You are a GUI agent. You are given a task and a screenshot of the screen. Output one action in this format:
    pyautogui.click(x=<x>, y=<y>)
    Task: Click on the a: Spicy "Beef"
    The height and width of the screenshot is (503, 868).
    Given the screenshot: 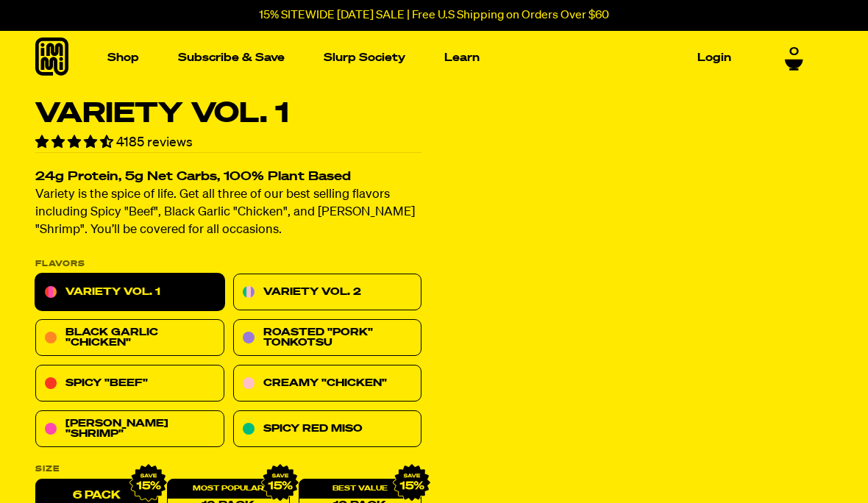 What is the action you would take?
    pyautogui.click(x=130, y=384)
    